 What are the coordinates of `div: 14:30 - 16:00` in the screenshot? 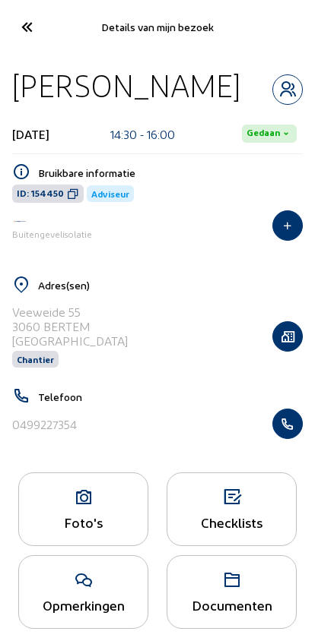 It's located at (142, 133).